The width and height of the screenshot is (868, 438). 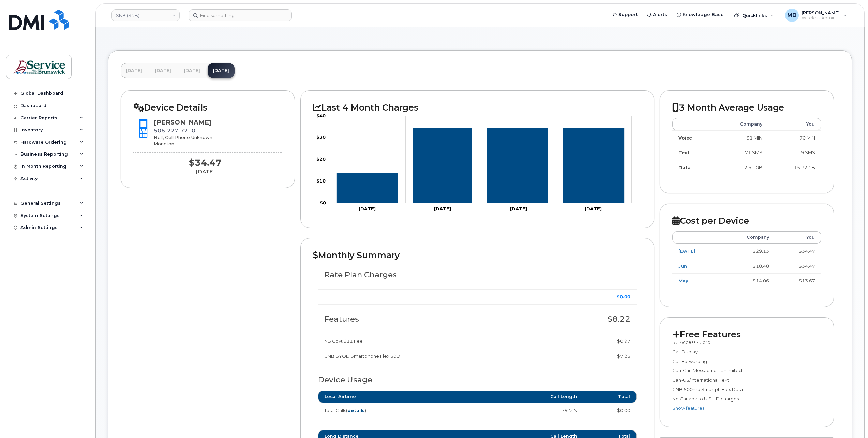 What do you see at coordinates (477, 275) in the screenshot?
I see `h3: Rate Plan Charges` at bounding box center [477, 275].